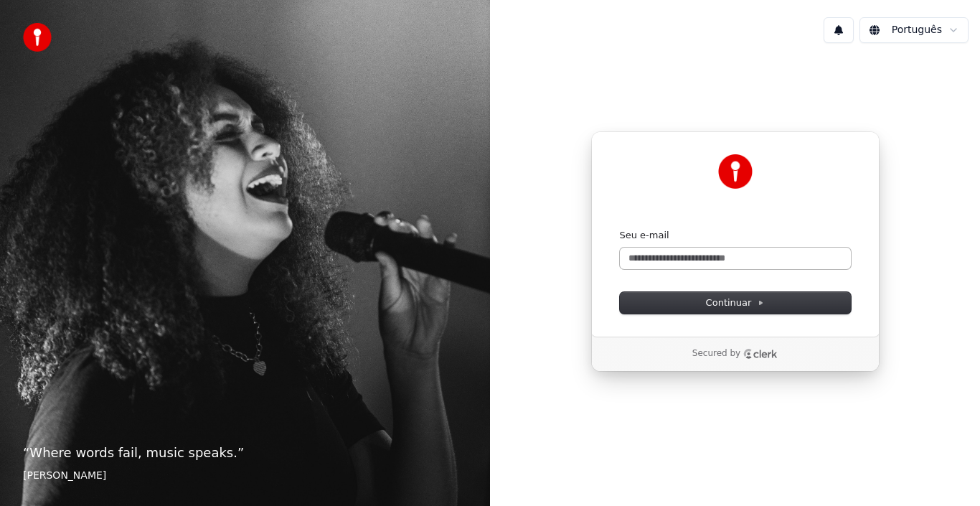  What do you see at coordinates (644, 235) in the screenshot?
I see `label: Seu e-mail` at bounding box center [644, 235].